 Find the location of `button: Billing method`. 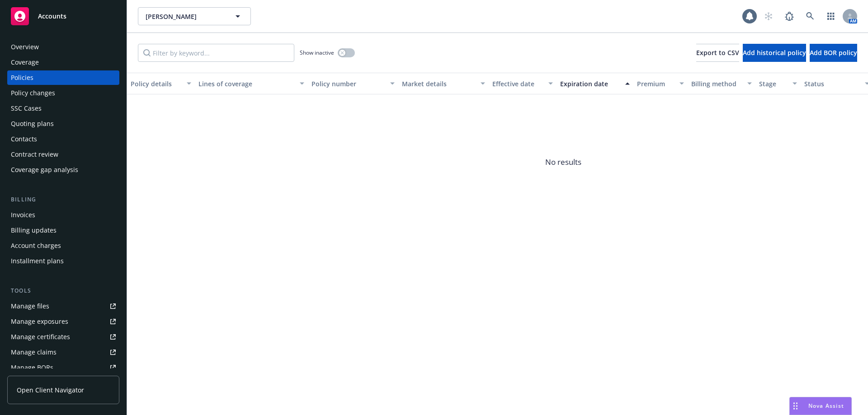

button: Billing method is located at coordinates (721, 84).